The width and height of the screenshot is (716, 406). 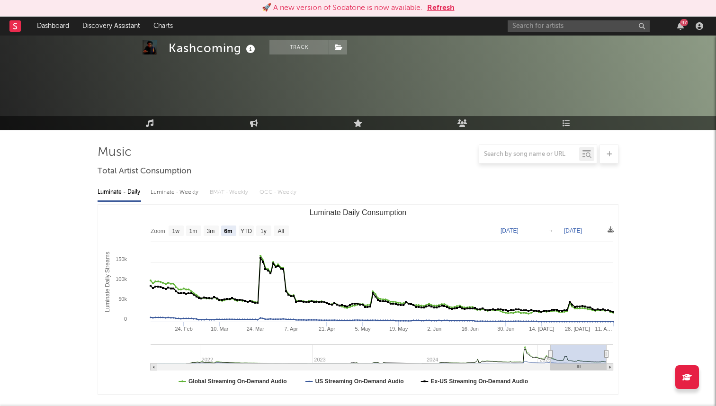 I want to click on text: 50k, so click(x=123, y=299).